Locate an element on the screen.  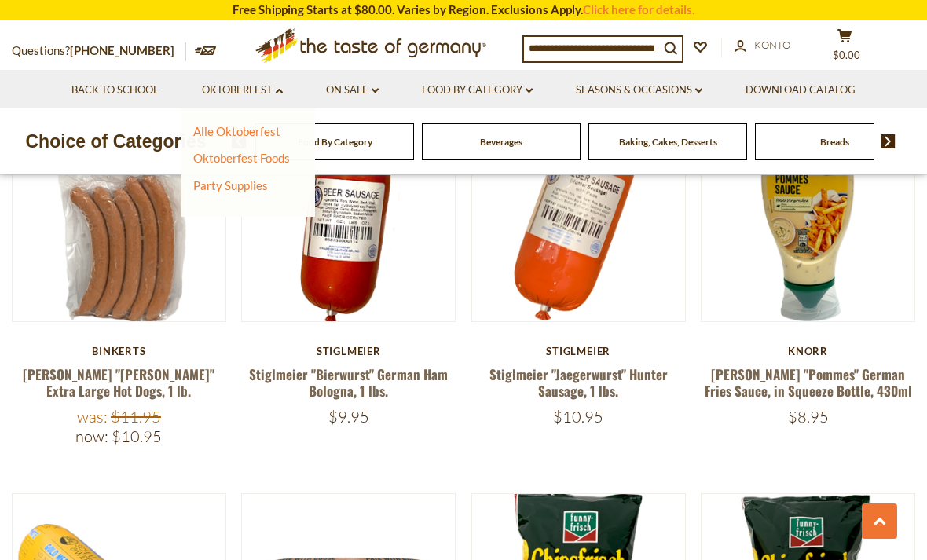
a: Back to School is located at coordinates (115, 91).